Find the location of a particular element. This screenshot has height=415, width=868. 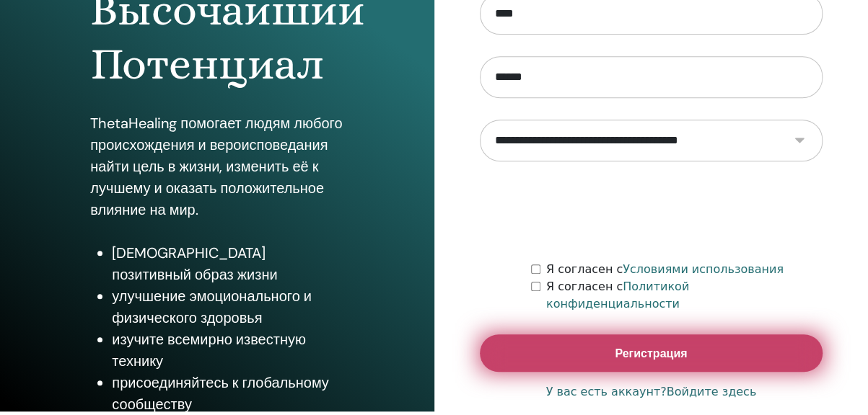

a: У вас есть аккаунт?Войдите здесь is located at coordinates (651, 393).